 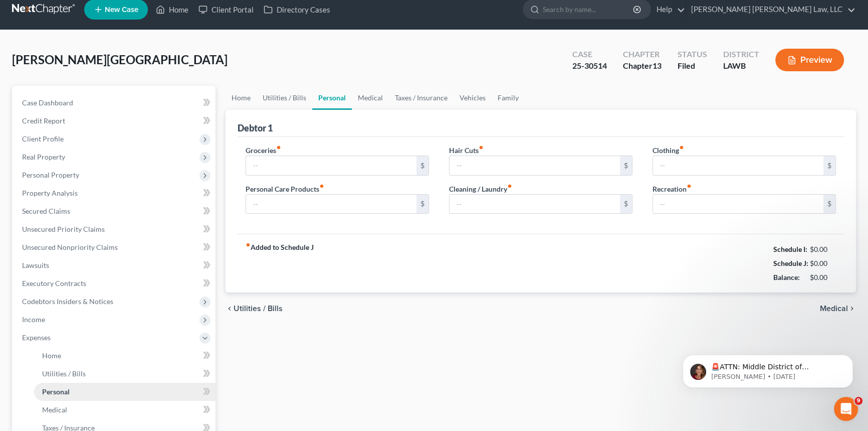 I want to click on div: 25-30514, so click(x=589, y=66).